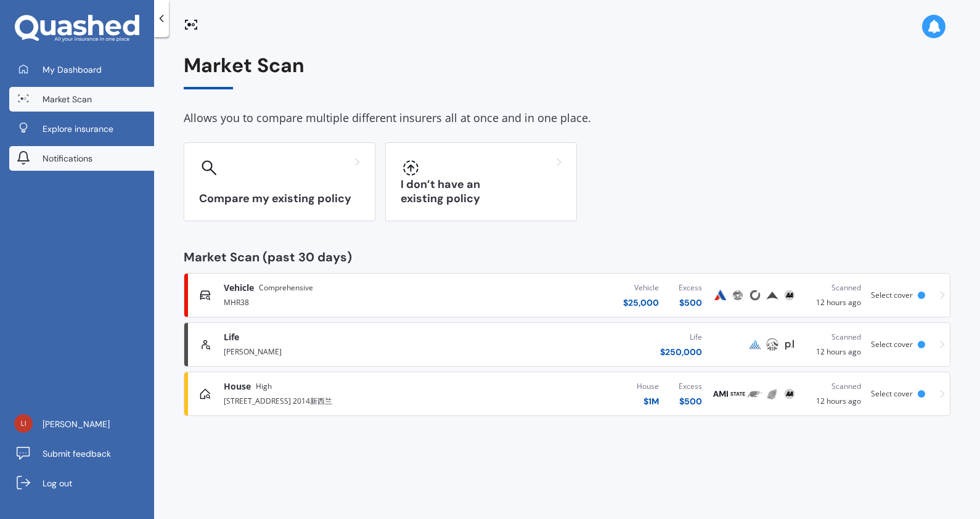  I want to click on h3: I don’t have an existing policy, so click(481, 192).